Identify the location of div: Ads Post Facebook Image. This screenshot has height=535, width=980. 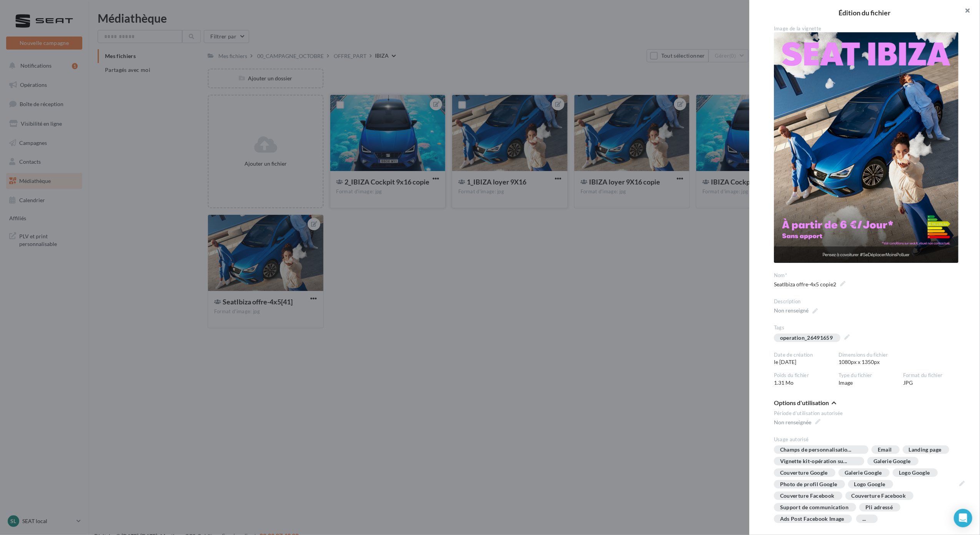
(813, 519).